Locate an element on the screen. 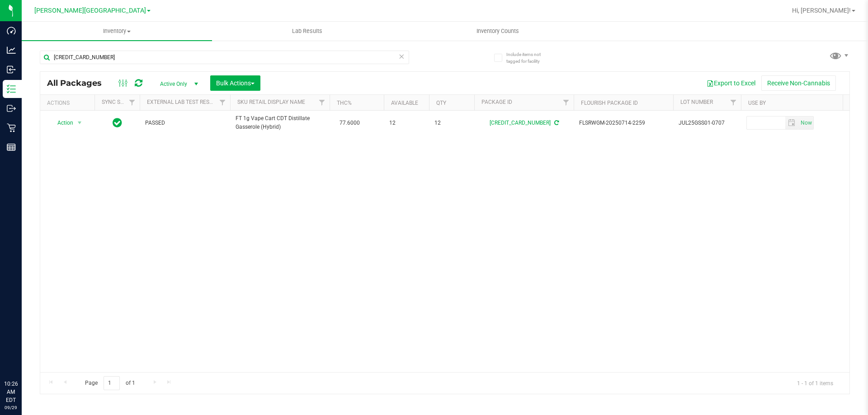  span: Sync from Compliance System is located at coordinates (555, 123).